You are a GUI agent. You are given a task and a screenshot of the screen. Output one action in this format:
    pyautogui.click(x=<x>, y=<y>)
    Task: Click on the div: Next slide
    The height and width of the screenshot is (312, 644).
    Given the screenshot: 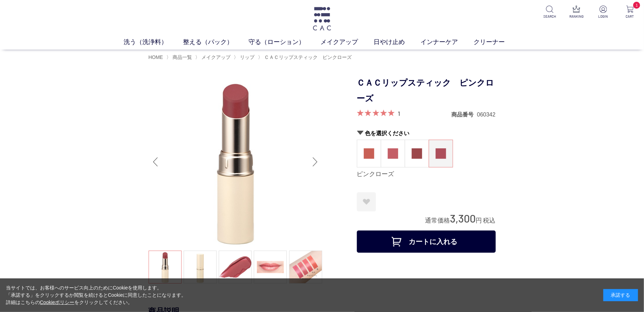 What is the action you would take?
    pyautogui.click(x=315, y=162)
    